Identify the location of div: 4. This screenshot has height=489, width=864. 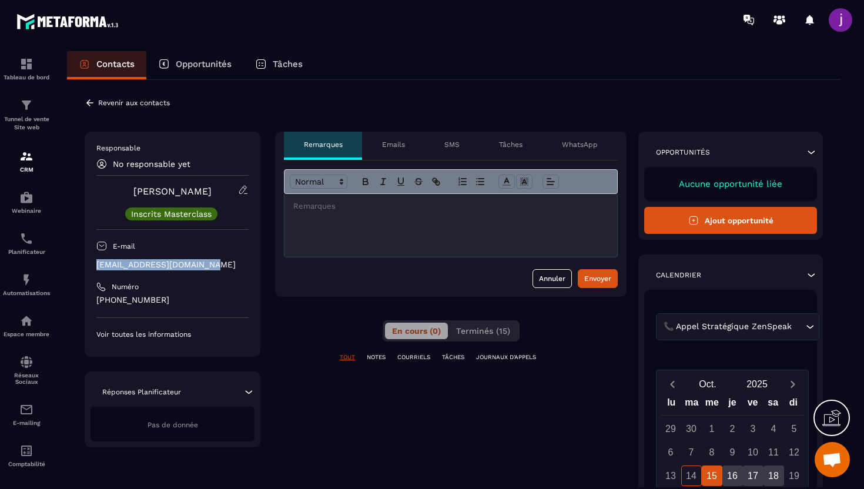
(773, 428).